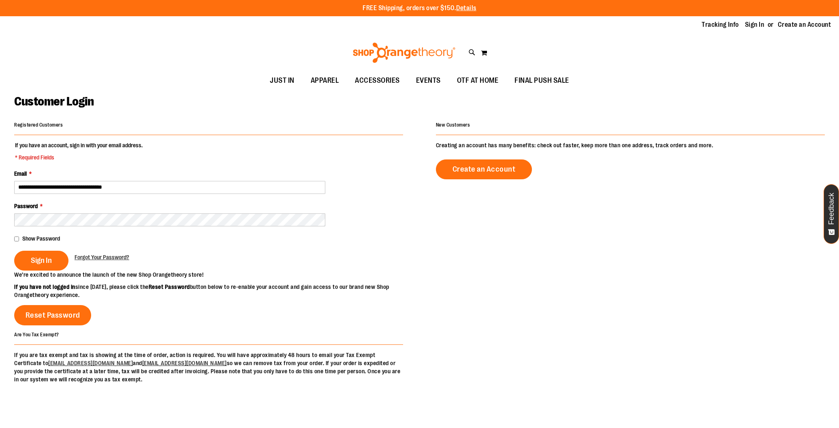  I want to click on span: Reset Password, so click(53, 315).